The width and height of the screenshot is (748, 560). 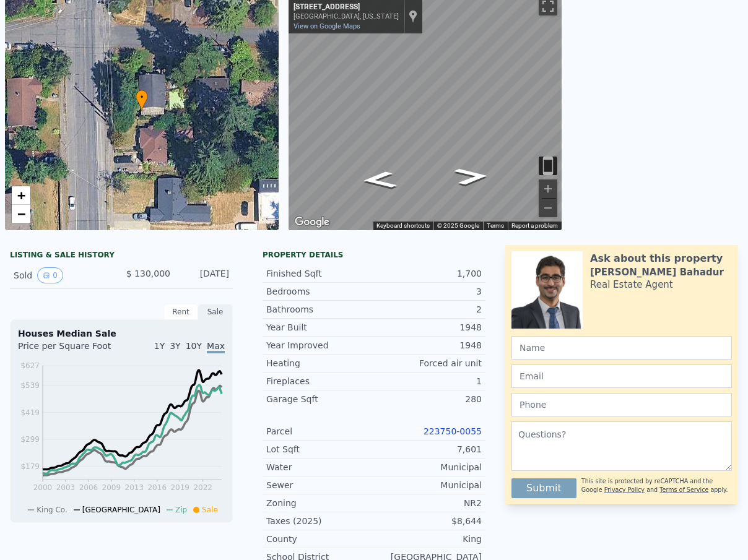 I want to click on div: This site is protected by reCAPTCHA and the Google and apply., so click(x=656, y=486).